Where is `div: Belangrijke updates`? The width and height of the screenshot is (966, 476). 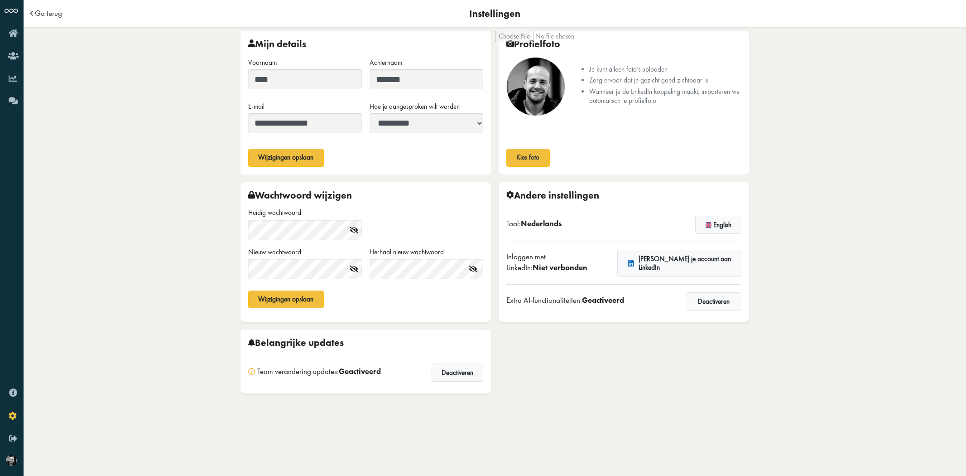 div: Belangrijke updates is located at coordinates (365, 342).